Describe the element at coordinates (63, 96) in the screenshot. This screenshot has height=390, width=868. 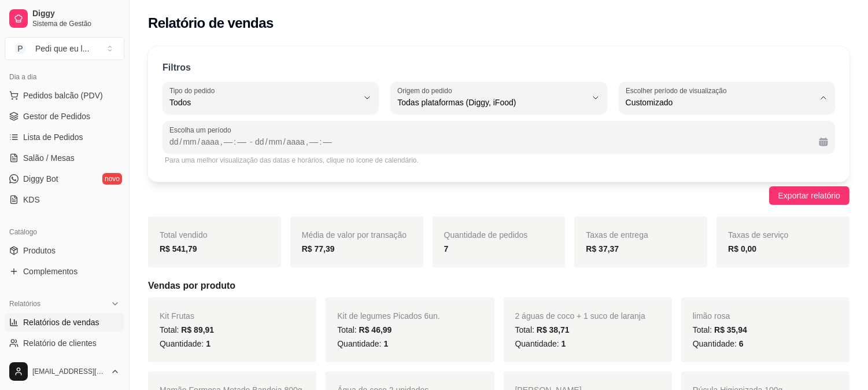
I see `span: Pedidos balcão (PDV)` at that location.